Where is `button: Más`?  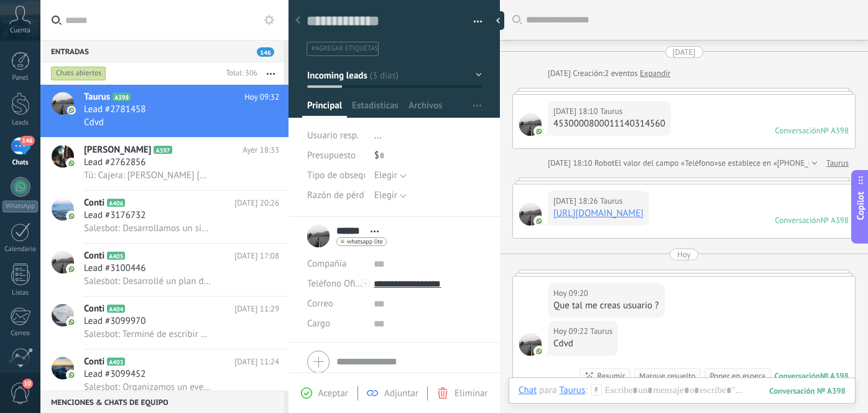
button: Más is located at coordinates (270, 73).